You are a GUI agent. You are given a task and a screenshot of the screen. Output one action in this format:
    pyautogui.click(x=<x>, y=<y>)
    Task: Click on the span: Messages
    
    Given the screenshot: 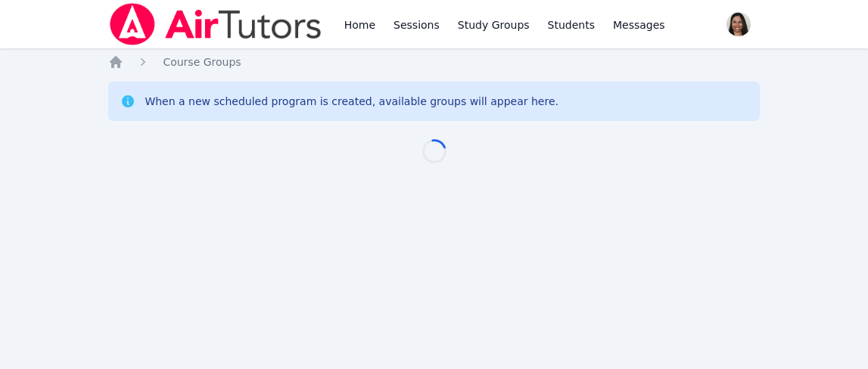 What is the action you would take?
    pyautogui.click(x=638, y=25)
    